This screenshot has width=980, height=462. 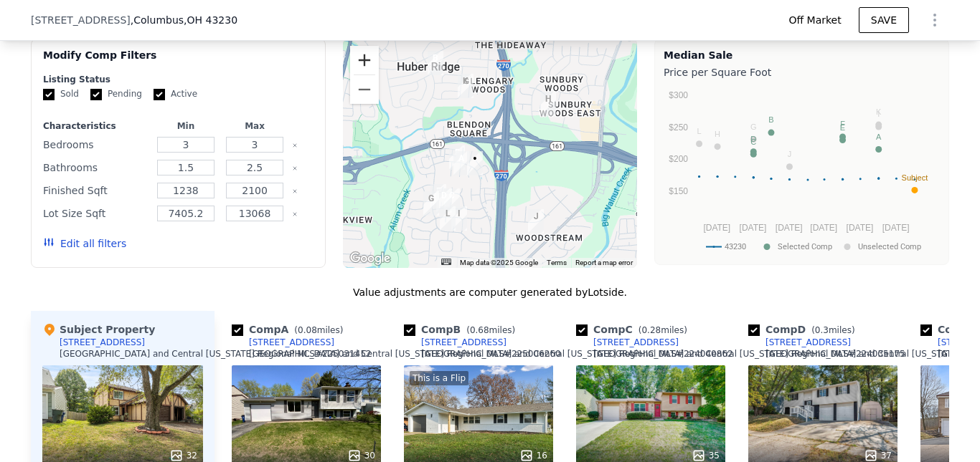 What do you see at coordinates (459, 219) in the screenshot?
I see `div: 4995 Sugarplum Street` at bounding box center [459, 219].